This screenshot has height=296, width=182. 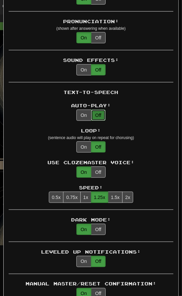 What do you see at coordinates (91, 115) in the screenshot?
I see `div: Text-to-speech auto-play` at bounding box center [91, 115].